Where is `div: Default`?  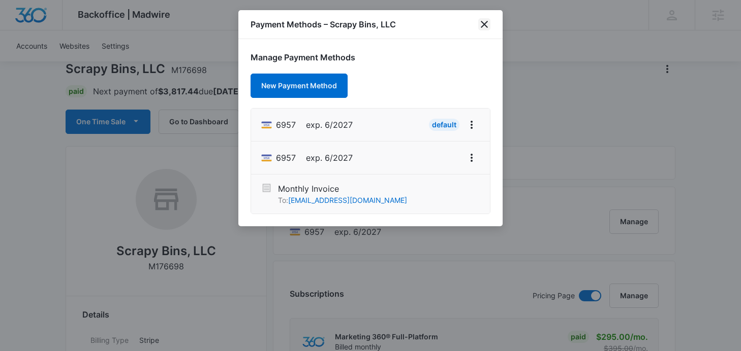
div: Default is located at coordinates (444, 125).